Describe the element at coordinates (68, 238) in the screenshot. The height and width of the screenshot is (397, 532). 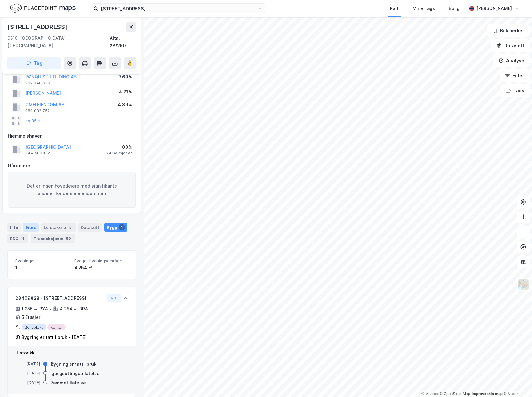
I see `div: 59` at that location.